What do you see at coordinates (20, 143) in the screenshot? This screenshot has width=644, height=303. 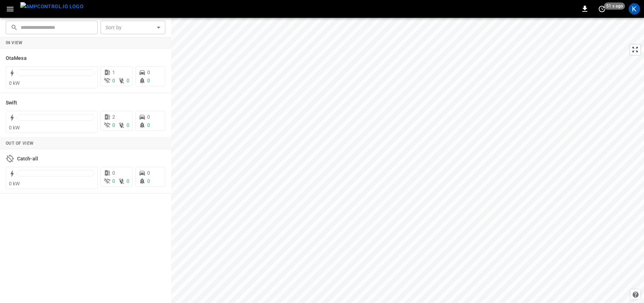 I see `strong: Out of View` at bounding box center [20, 143].